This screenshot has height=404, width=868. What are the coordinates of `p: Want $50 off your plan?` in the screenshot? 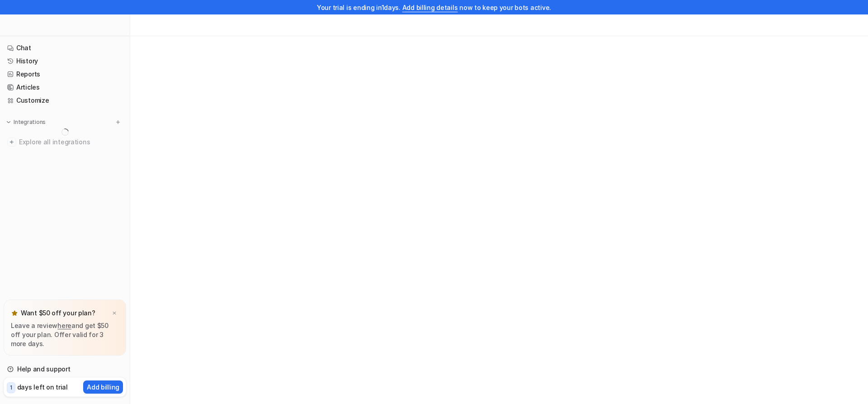 It's located at (58, 313).